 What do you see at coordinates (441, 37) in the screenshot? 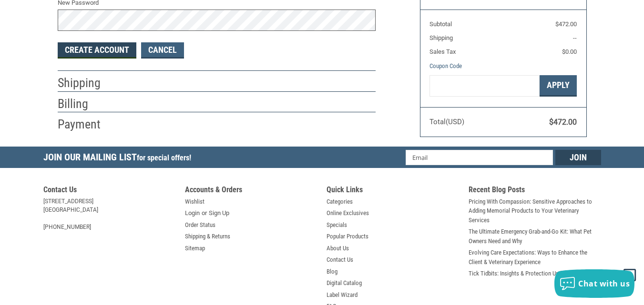
I see `span: Shipping` at bounding box center [441, 37].